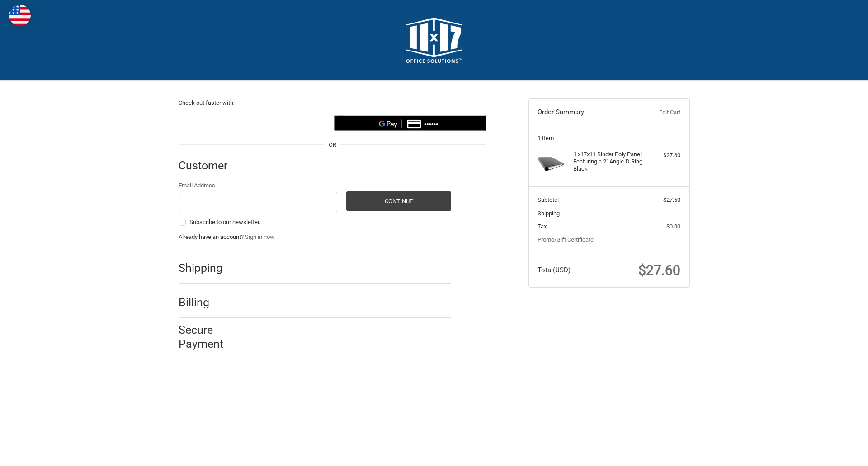 Image resolution: width=868 pixels, height=466 pixels. I want to click on h4: 1 x 17x11 Binder Poly Panel Featuring a 2" Angle-D Ring Black, so click(608, 162).